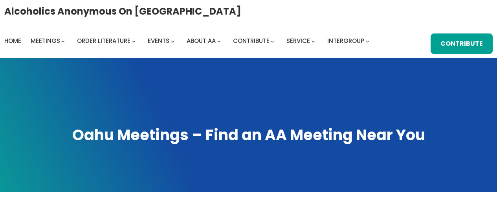 This screenshot has height=217, width=497. I want to click on button: Service submenu, so click(313, 40).